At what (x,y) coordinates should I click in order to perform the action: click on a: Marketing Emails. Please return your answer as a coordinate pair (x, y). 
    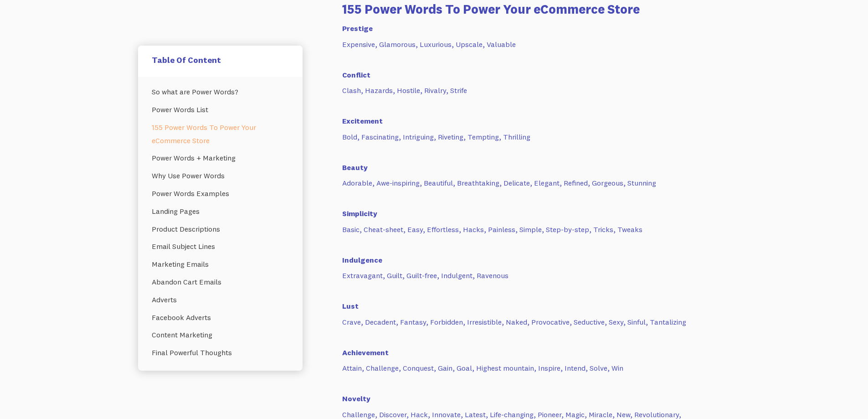
    Looking at the image, I should click on (220, 264).